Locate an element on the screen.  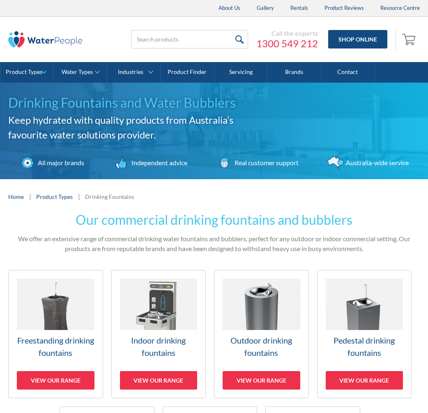
div: Australia-wide service is located at coordinates (376, 163).